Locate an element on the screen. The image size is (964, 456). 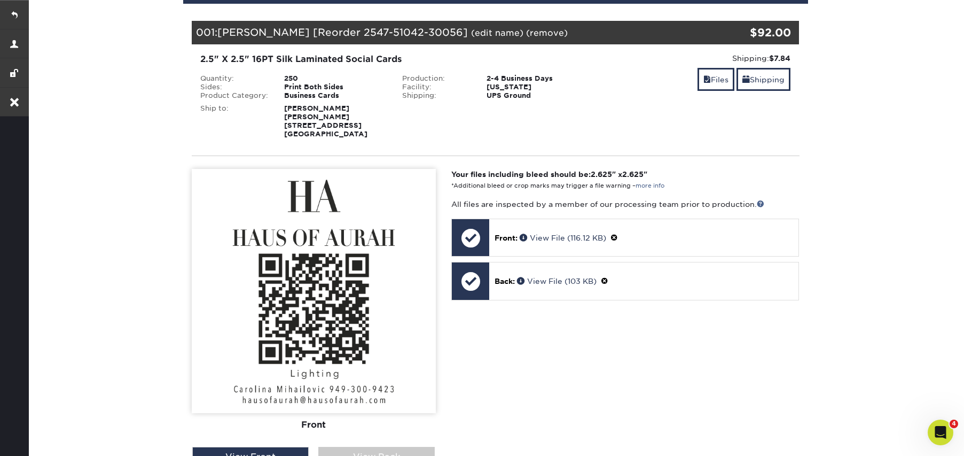
div: Sides: is located at coordinates (235, 87).